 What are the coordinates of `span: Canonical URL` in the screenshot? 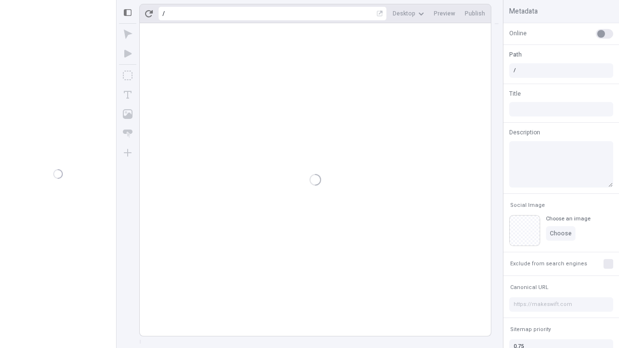 It's located at (529, 287).